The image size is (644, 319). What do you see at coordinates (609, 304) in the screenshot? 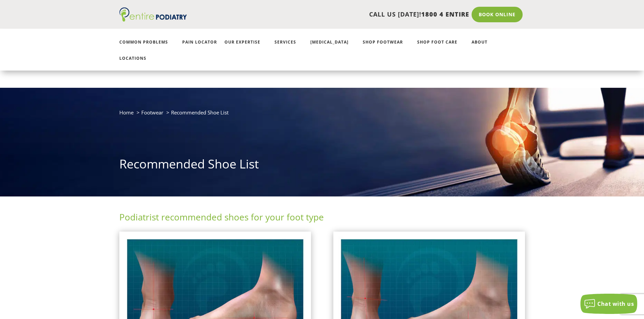
I see `button: Chat with us` at bounding box center [609, 304].